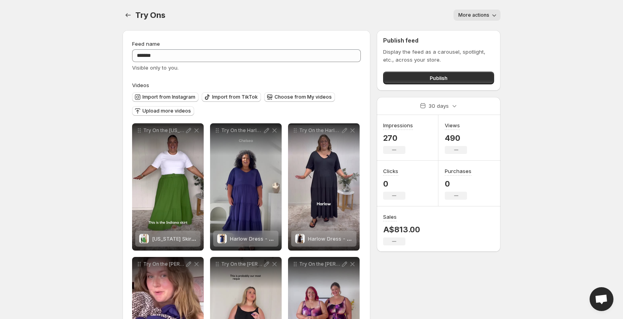  What do you see at coordinates (398, 125) in the screenshot?
I see `h3: Impressions` at bounding box center [398, 125].